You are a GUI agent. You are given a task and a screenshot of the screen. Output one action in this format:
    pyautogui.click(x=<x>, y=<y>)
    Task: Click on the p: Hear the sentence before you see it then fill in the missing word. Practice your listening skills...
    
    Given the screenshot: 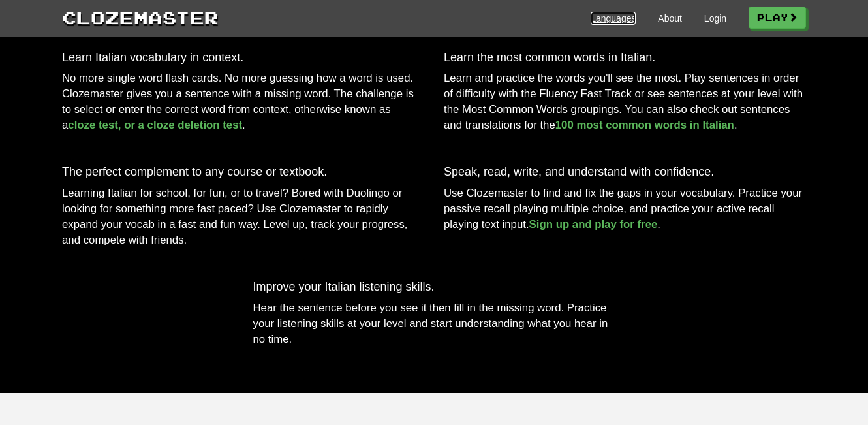 What is the action you would take?
    pyautogui.click(x=434, y=324)
    